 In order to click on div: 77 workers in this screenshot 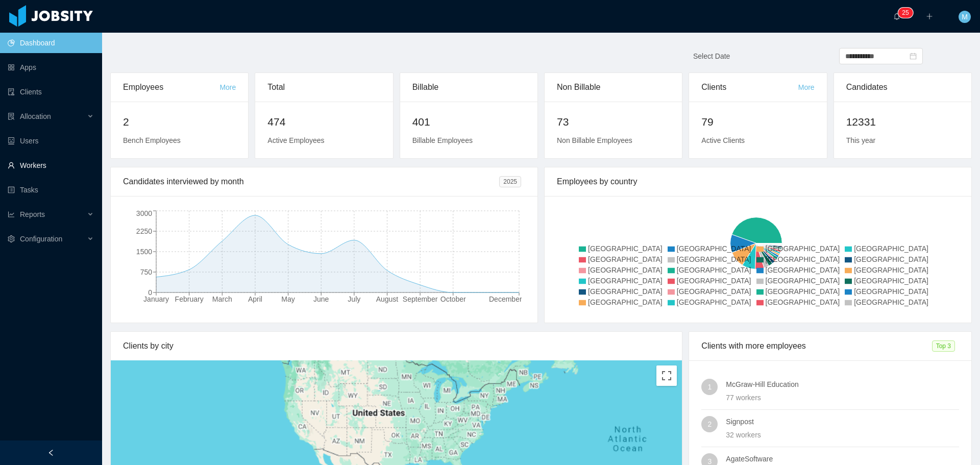, I will do `click(842, 398)`.